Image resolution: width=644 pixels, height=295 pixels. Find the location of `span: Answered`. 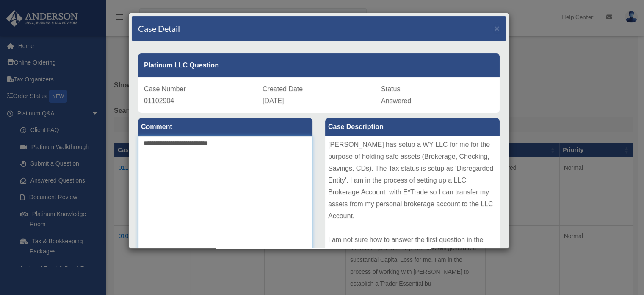

span: Answered is located at coordinates (396, 100).